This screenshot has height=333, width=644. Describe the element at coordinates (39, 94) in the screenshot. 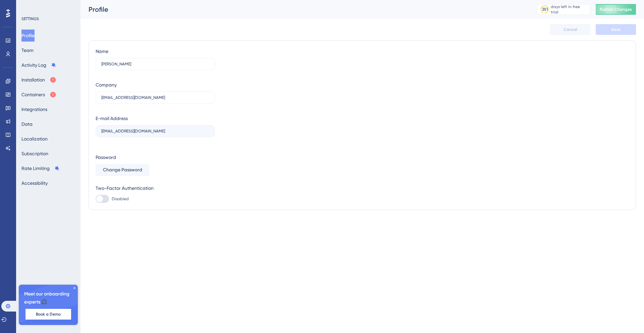

I see `button: Containers` at that location.